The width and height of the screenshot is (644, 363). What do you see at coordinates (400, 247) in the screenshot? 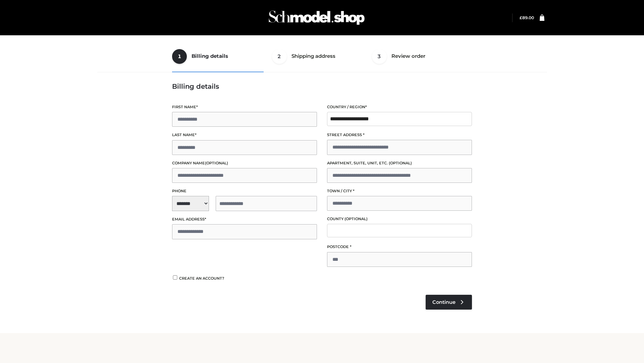
I see `label: Postcode` at bounding box center [400, 247].